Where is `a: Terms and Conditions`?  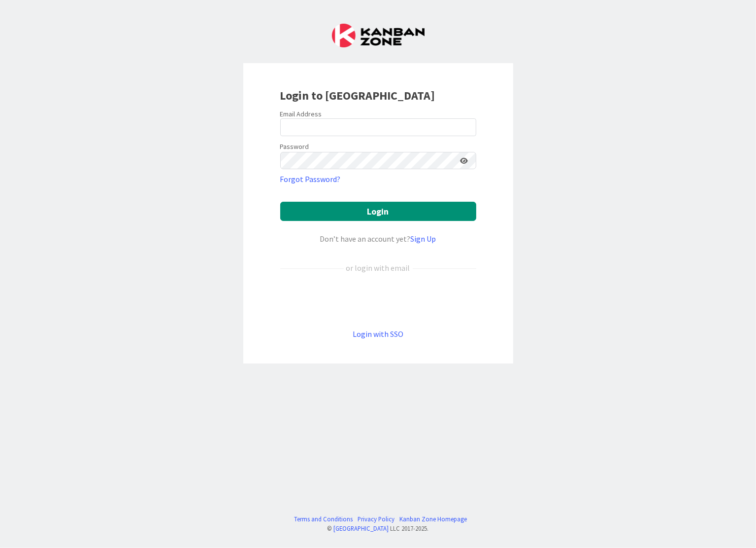
a: Terms and Conditions is located at coordinates (323, 519).